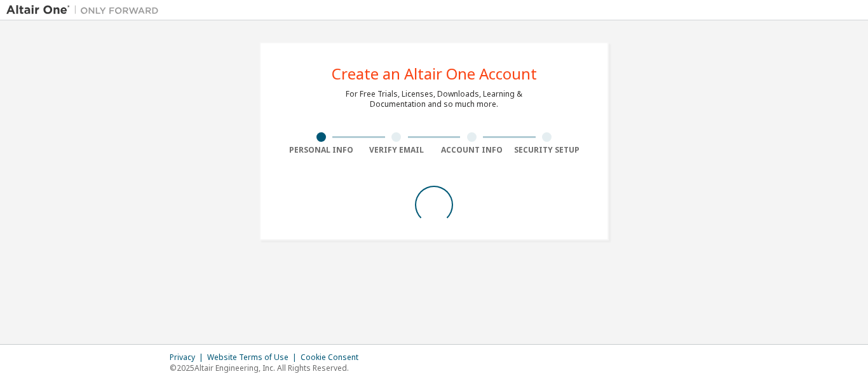 The image size is (868, 381). Describe the element at coordinates (85, 10) in the screenshot. I see `img: Altair One` at that location.